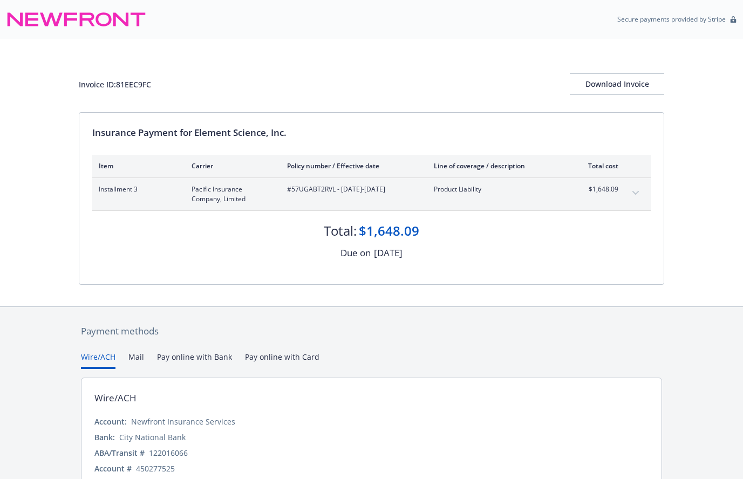  I want to click on div: Policy number / Effective date, so click(352, 166).